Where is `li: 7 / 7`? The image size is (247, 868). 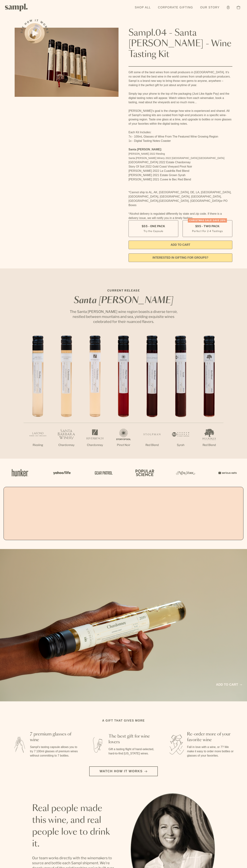 li: 7 / 7 is located at coordinates (209, 397).